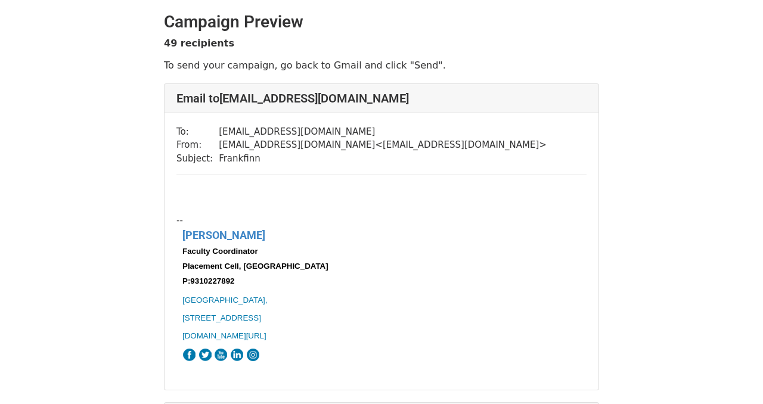 This screenshot has height=404, width=763. I want to click on td: From:, so click(197, 145).